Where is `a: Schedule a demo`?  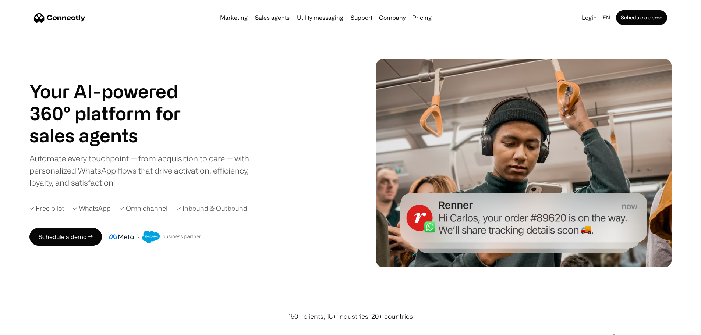
a: Schedule a demo is located at coordinates (642, 18).